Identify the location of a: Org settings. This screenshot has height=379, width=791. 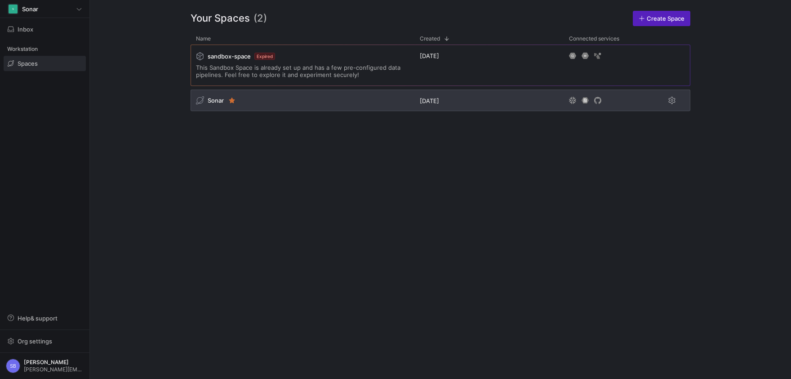
(45, 342).